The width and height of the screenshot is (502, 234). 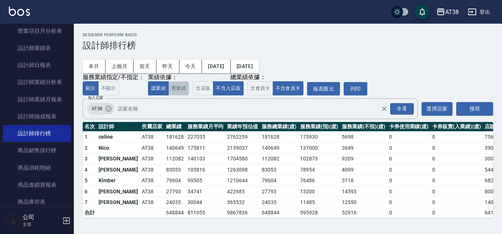 I want to click on a: 設計師業績表, so click(x=37, y=48).